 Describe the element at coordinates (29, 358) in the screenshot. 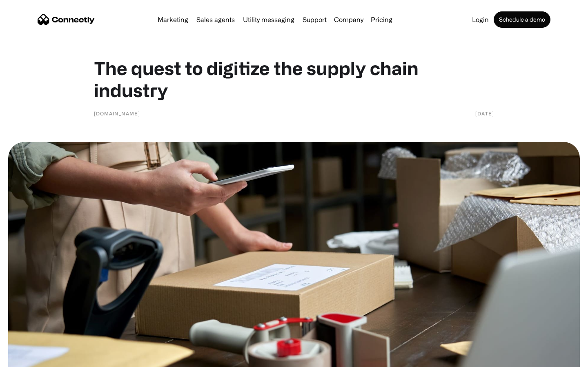

I see `aside: Language selected: English` at that location.